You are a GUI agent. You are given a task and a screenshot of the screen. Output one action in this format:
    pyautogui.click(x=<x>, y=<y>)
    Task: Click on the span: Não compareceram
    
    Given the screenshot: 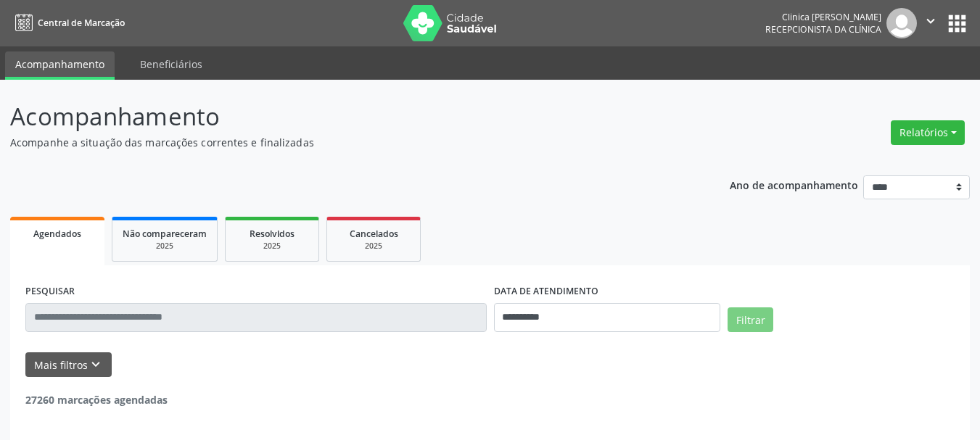 What is the action you would take?
    pyautogui.click(x=165, y=233)
    